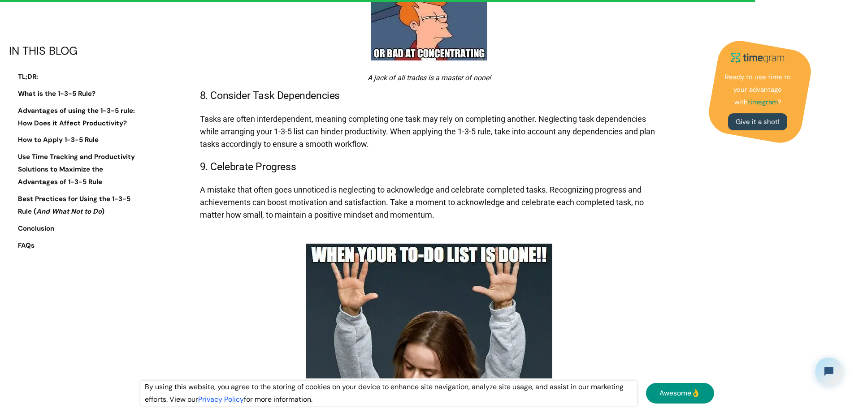  I want to click on strong: TL;DR:, so click(28, 77).